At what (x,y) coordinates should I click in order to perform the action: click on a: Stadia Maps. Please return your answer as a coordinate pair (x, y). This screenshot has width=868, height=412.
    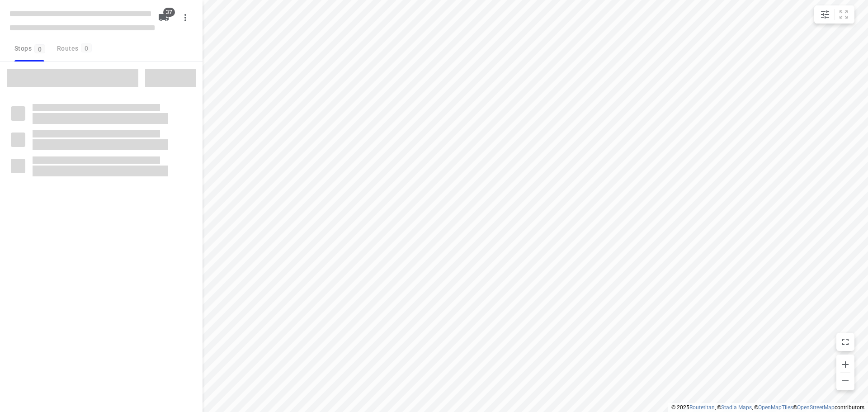
    Looking at the image, I should click on (737, 407).